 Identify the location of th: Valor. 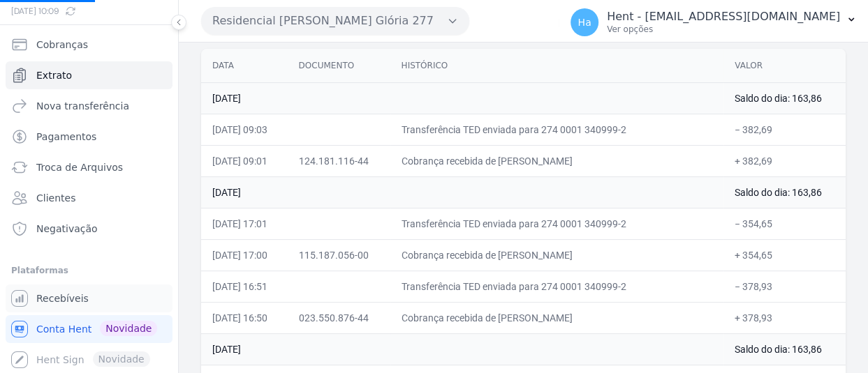
(784, 66).